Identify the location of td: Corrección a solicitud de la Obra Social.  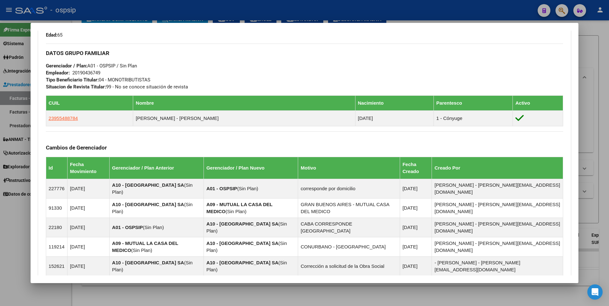
(349, 266).